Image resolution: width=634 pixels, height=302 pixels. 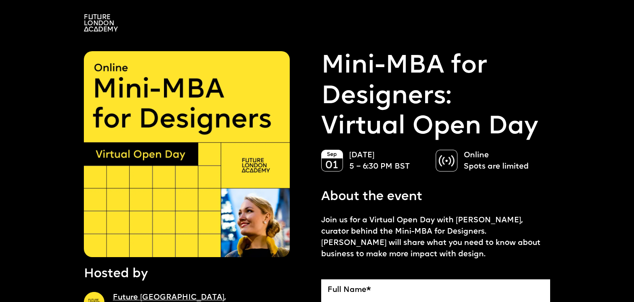 I want to click on p: Online Spots are limited, so click(x=496, y=161).